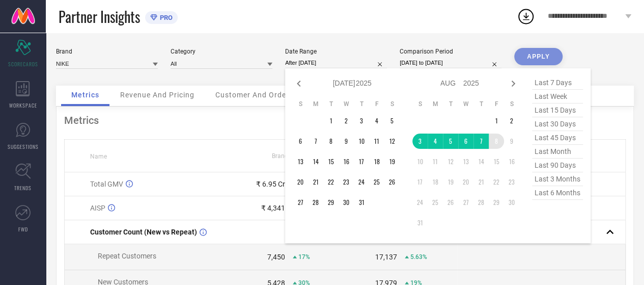 The width and height of the screenshot is (644, 285). What do you see at coordinates (558, 138) in the screenshot?
I see `span: last 45 days` at bounding box center [558, 138].